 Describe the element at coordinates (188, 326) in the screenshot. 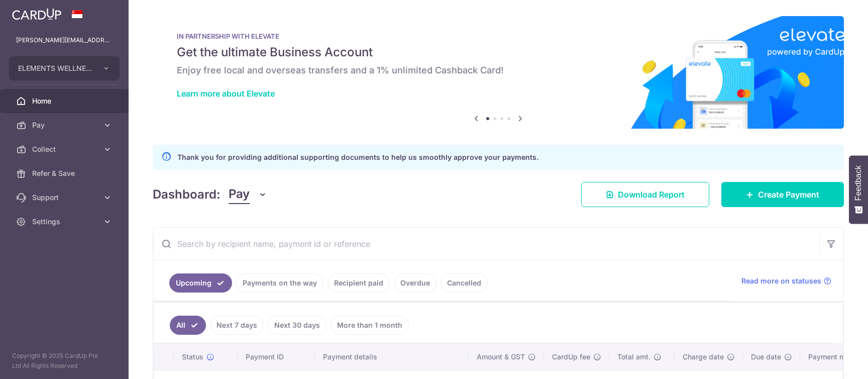

I see `a: All` at that location.